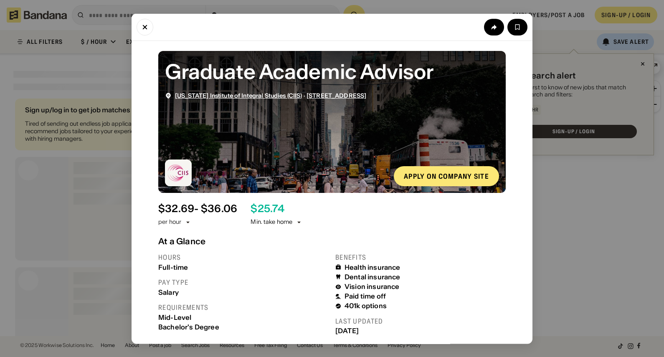 Image resolution: width=664 pixels, height=357 pixels. Describe the element at coordinates (243, 292) in the screenshot. I see `div: Salary` at that location.